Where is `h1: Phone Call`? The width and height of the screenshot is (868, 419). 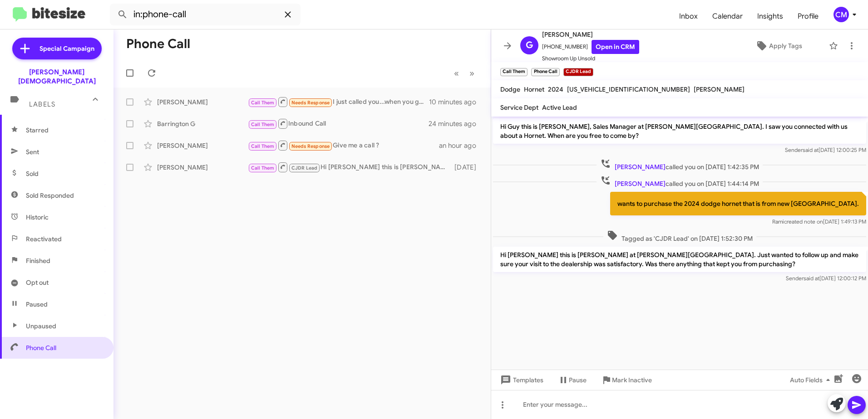
h1: Phone Call is located at coordinates (158, 44).